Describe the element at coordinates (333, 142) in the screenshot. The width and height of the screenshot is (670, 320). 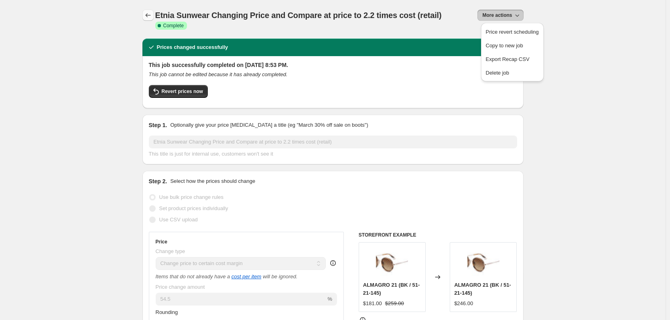
I see `input: 30% off holiday sale` at that location.